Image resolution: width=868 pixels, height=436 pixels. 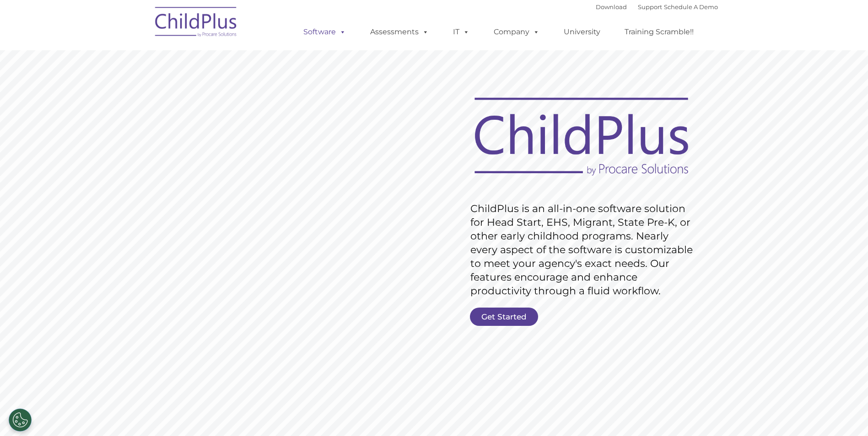 What do you see at coordinates (399, 32) in the screenshot?
I see `a: Assessments` at bounding box center [399, 32].